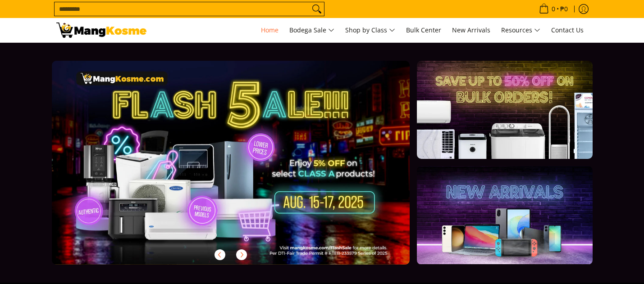  Describe the element at coordinates (568, 30) in the screenshot. I see `a: Contact Us` at that location.